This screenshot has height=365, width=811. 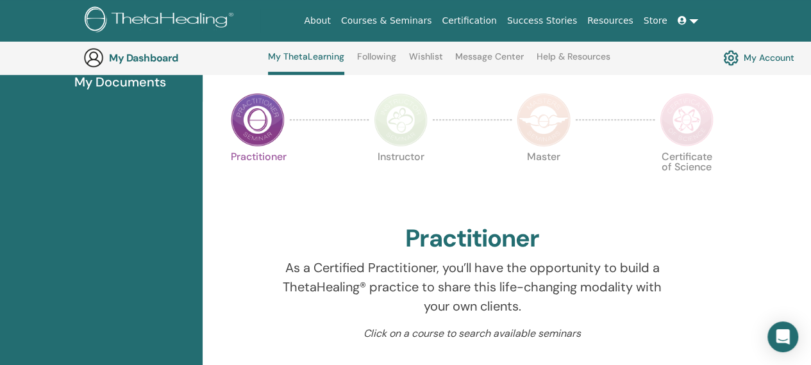 What do you see at coordinates (730, 58) in the screenshot?
I see `img: cog.svg` at bounding box center [730, 58].